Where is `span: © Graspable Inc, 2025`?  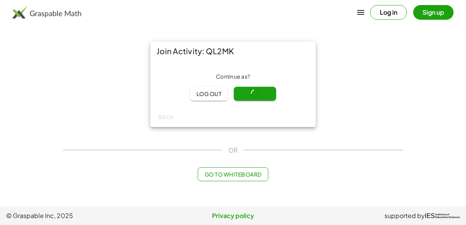
span: © Graspable Inc, 2025 is located at coordinates (81, 216).